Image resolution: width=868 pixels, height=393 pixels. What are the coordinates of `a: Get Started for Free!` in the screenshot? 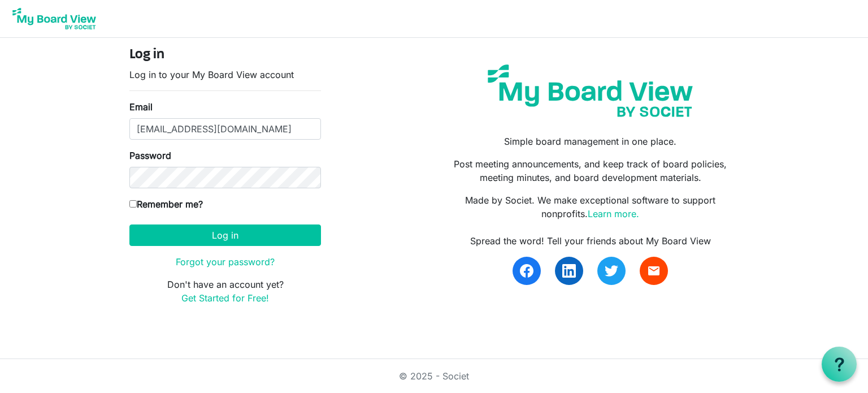 It's located at (225, 298).